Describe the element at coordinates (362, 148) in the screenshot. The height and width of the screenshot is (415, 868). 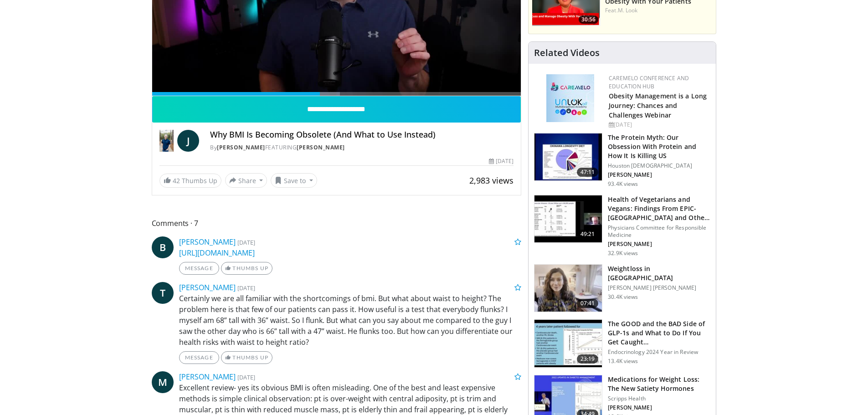
I see `div: By FEATURING` at that location.